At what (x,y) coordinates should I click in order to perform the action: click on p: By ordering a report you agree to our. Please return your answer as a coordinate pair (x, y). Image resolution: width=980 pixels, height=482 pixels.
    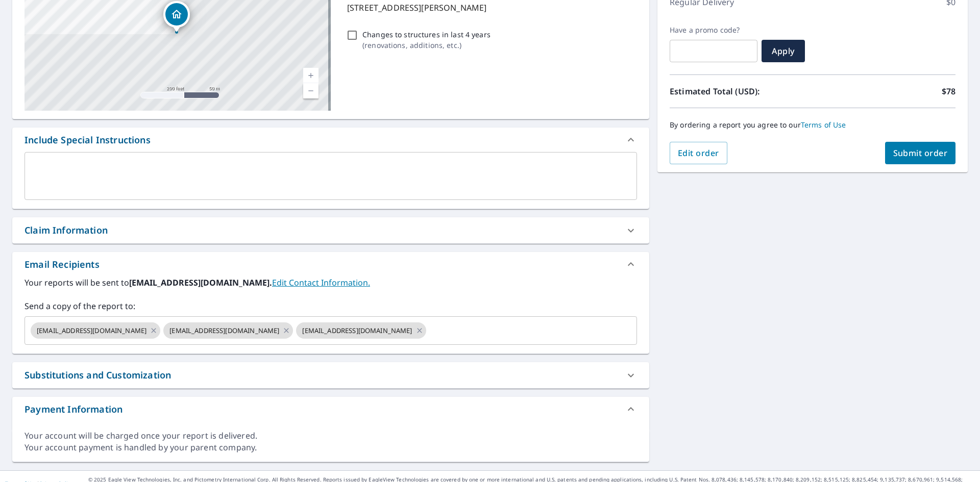
    Looking at the image, I should click on (813, 125).